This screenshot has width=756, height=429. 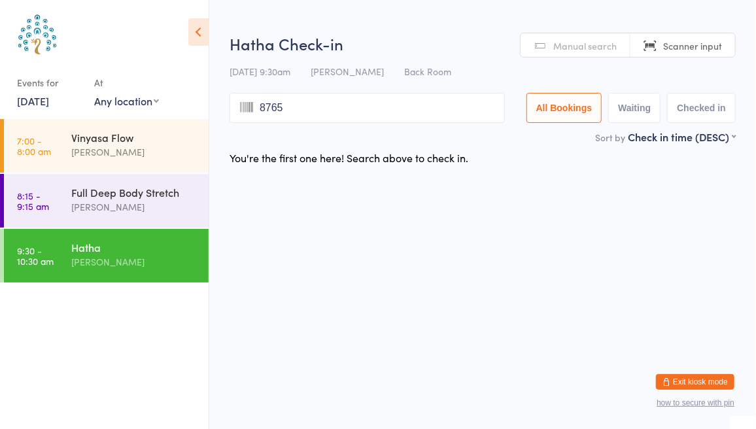 What do you see at coordinates (701, 108) in the screenshot?
I see `button: Checked in` at bounding box center [701, 108].